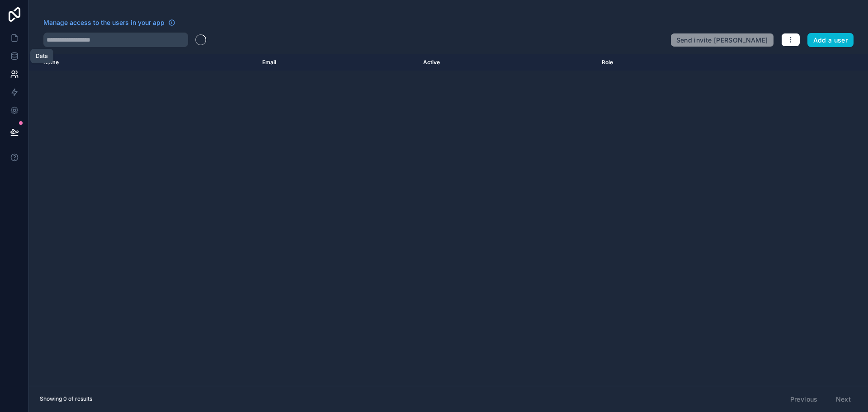 Image resolution: width=868 pixels, height=412 pixels. I want to click on th: Email, so click(337, 63).